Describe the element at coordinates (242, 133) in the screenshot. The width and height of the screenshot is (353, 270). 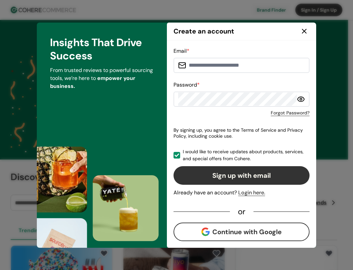
I see `p: By signing up, you agree to the Terms of Service and Privacy Policy, including cookie use.` at that location.